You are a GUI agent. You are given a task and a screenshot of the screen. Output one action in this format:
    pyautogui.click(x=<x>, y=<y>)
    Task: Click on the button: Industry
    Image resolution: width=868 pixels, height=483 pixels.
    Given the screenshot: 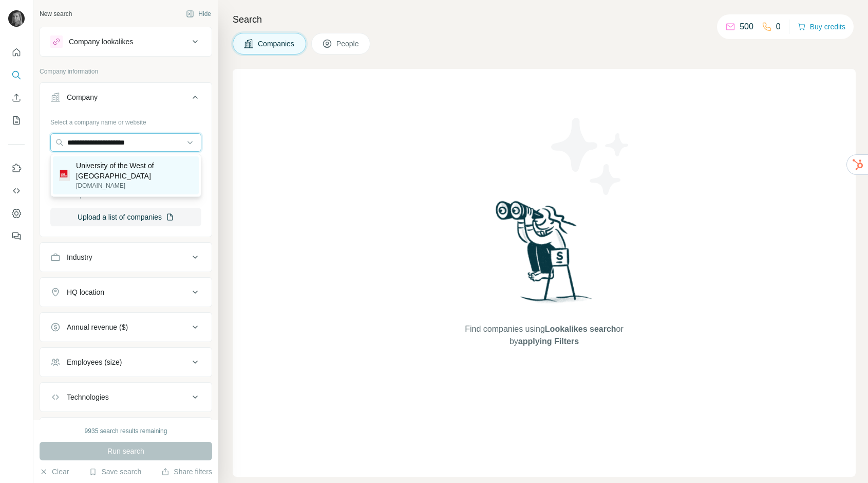 What is the action you would take?
    pyautogui.click(x=126, y=257)
    